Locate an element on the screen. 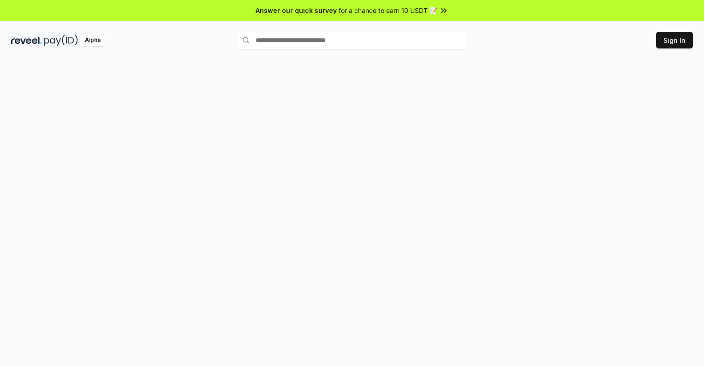  span: Answer our quick survey is located at coordinates (296, 10).